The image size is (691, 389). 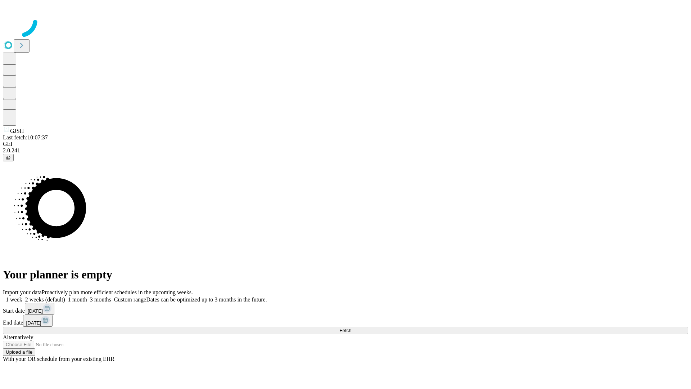 I want to click on div: Start date, so click(x=345, y=308).